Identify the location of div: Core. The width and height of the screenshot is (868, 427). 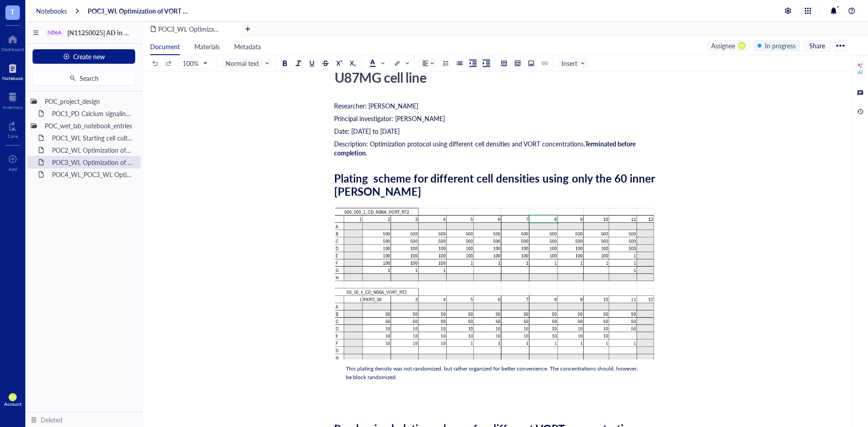
(12, 136).